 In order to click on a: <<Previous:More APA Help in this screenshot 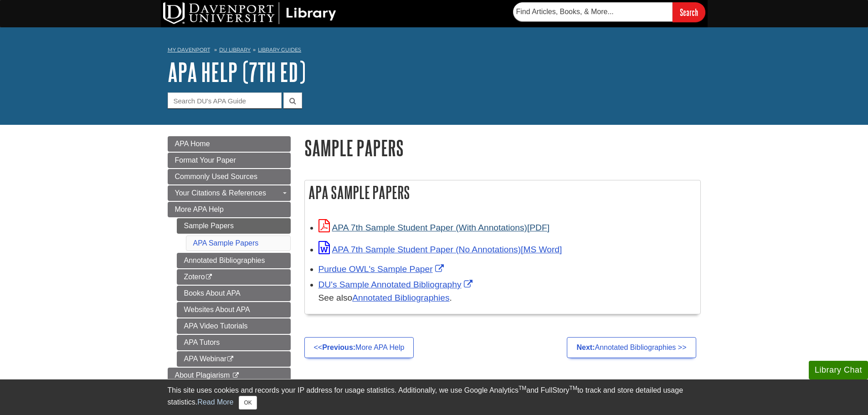, I will do `click(359, 348)`.